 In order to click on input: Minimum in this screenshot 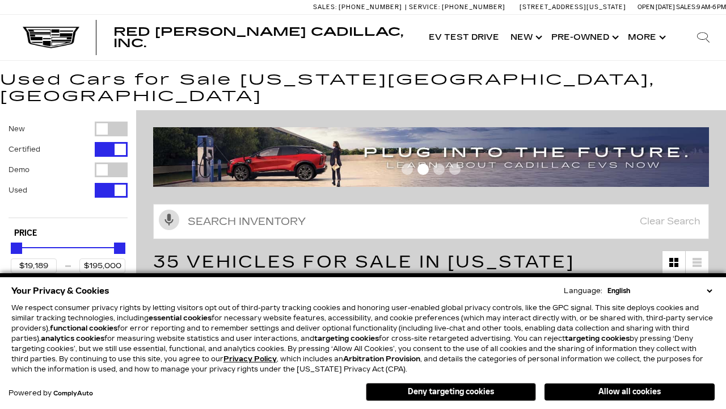, I will do `click(33, 266)`.